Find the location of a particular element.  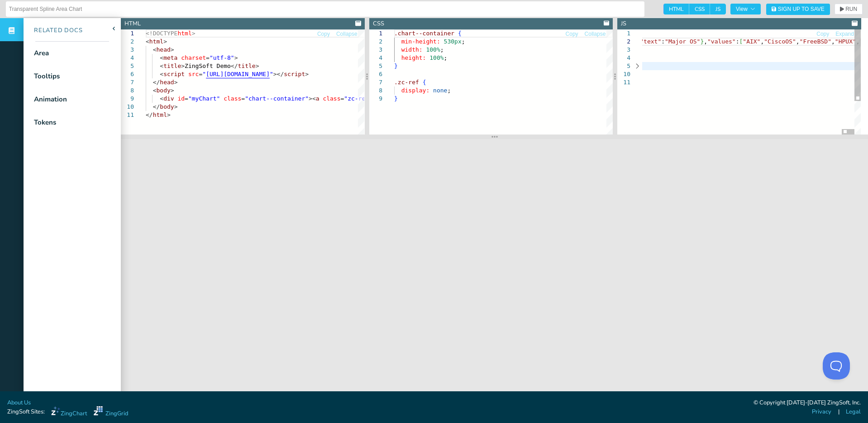

span: width: is located at coordinates (411, 50).